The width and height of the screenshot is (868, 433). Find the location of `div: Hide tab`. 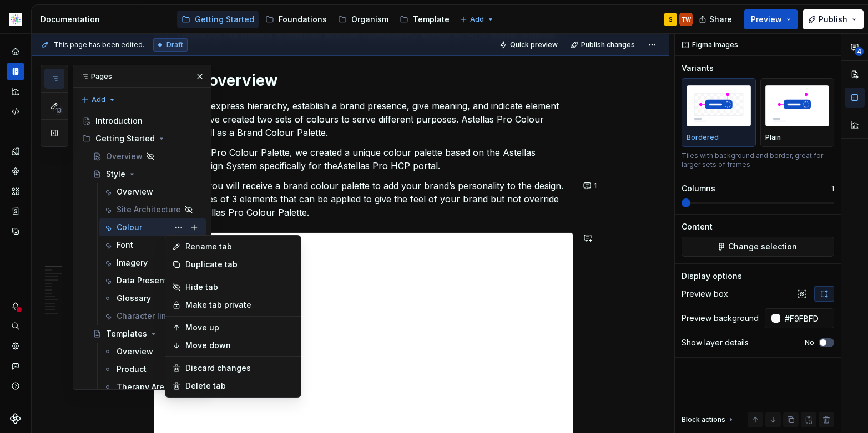

div: Hide tab is located at coordinates (240, 287).